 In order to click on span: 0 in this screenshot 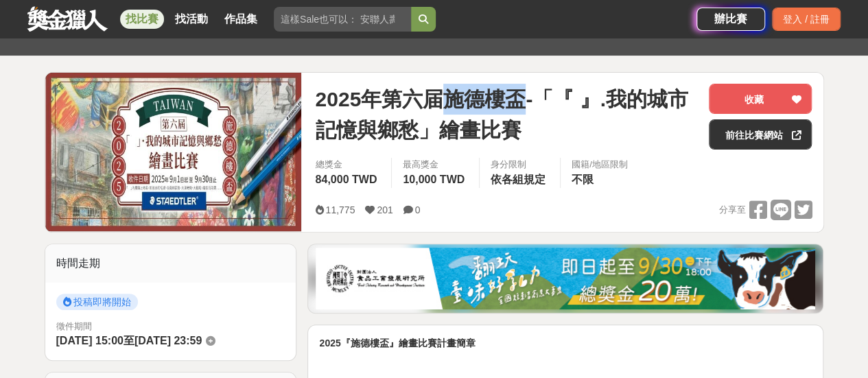, I will do `click(418, 210)`.